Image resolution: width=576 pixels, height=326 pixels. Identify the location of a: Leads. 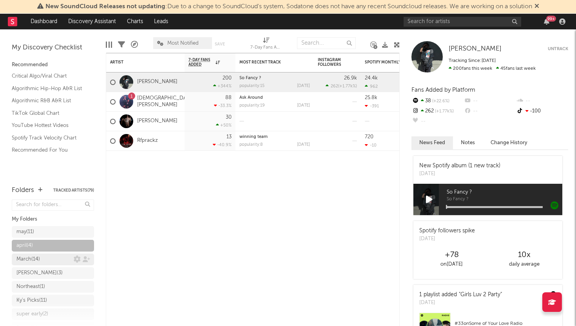
(161, 22).